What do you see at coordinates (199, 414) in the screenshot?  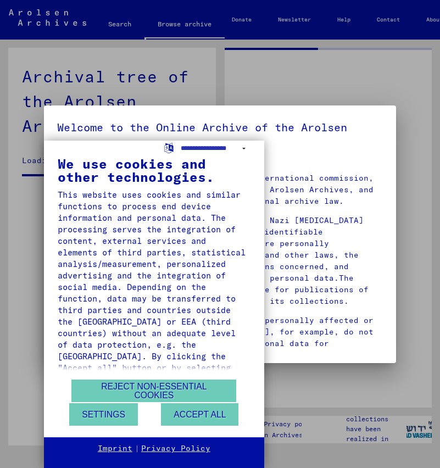 I see `button: Accept all` at bounding box center [199, 414].